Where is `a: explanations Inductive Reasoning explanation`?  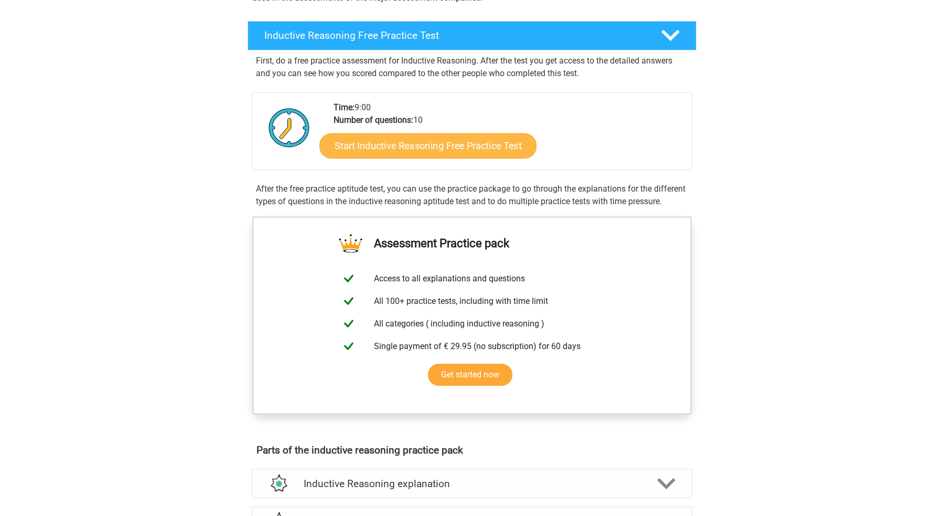 a: explanations Inductive Reasoning explanation is located at coordinates (472, 483).